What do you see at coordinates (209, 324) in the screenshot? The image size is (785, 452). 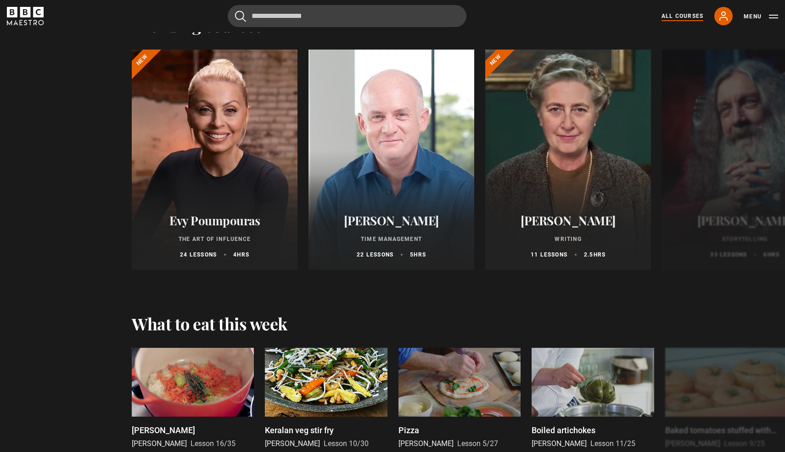 I see `h2: What to eat this week` at bounding box center [209, 324].